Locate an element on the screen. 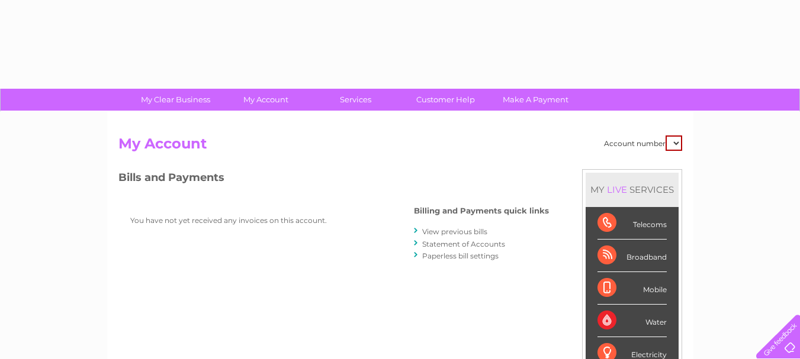 Image resolution: width=800 pixels, height=359 pixels. div: Mobile is located at coordinates (632, 288).